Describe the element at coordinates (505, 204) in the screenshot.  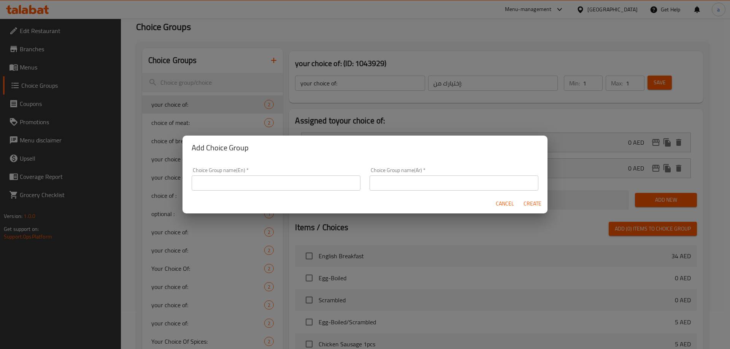
I see `button: Cancel` at that location.